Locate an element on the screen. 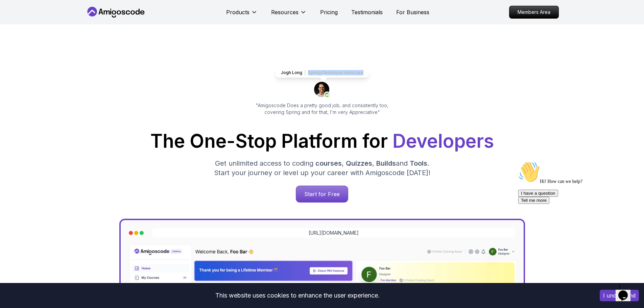 This screenshot has width=644, height=308. span: Quizzes is located at coordinates (359, 163).